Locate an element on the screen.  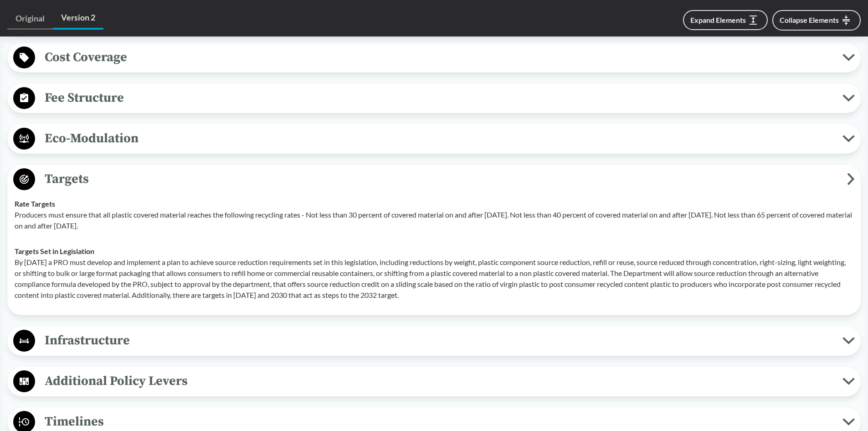
strong: Targets Set in Legislation is located at coordinates (54, 251).